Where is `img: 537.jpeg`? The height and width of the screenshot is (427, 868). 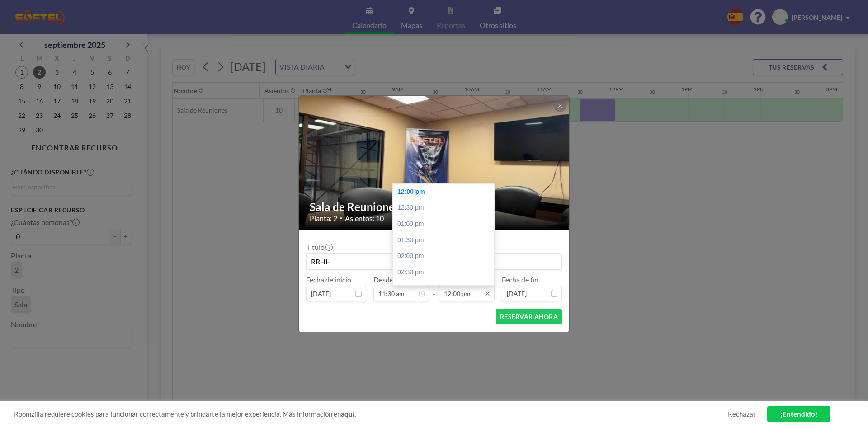 img: 537.jpeg is located at coordinates (434, 163).